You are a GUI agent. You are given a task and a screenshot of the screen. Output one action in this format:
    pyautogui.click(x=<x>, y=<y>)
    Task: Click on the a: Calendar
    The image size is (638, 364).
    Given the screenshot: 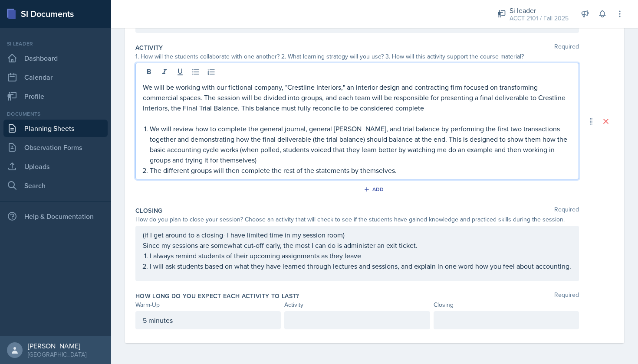 What is the action you would take?
    pyautogui.click(x=55, y=78)
    